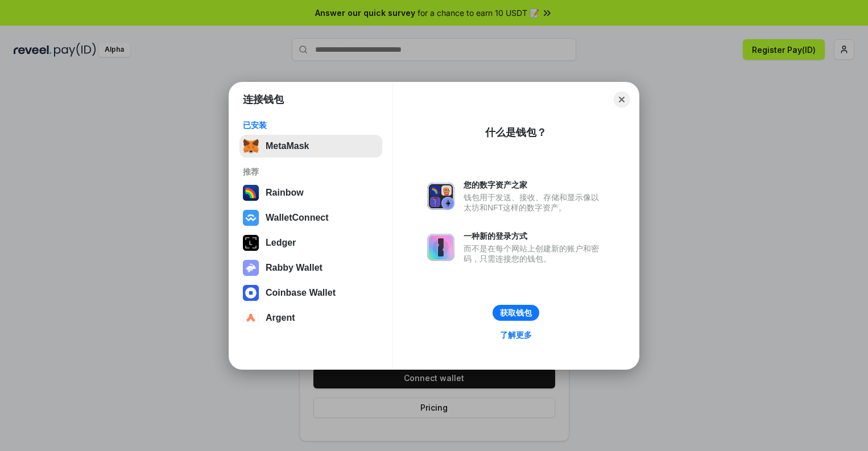 Image resolution: width=868 pixels, height=451 pixels. Describe the element at coordinates (310, 268) in the screenshot. I see `button: Rabby Wallet` at that location.